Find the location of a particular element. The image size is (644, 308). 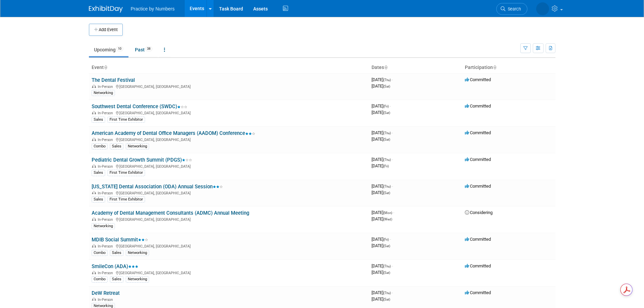

img: ExhibitDay is located at coordinates (106, 9).